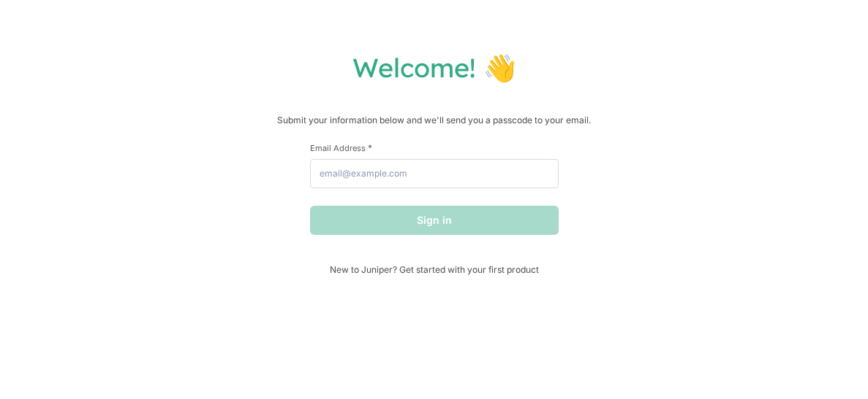  Describe the element at coordinates (433, 67) in the screenshot. I see `h1: Welcome! 👋` at that location.